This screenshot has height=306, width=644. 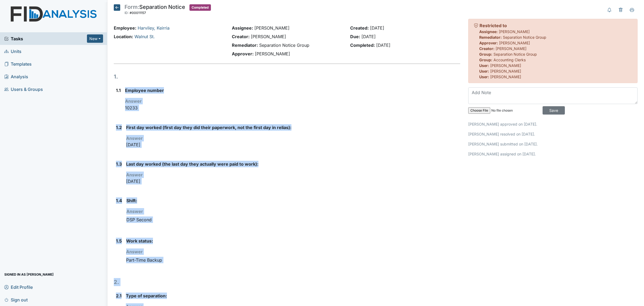 I want to click on div: DSP Second, so click(x=293, y=220).